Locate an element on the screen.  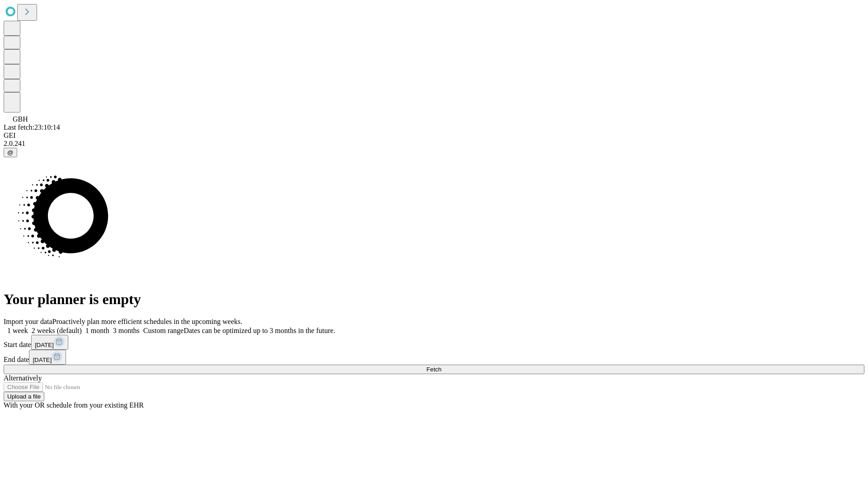
div: 2.0.241 is located at coordinates (434, 144).